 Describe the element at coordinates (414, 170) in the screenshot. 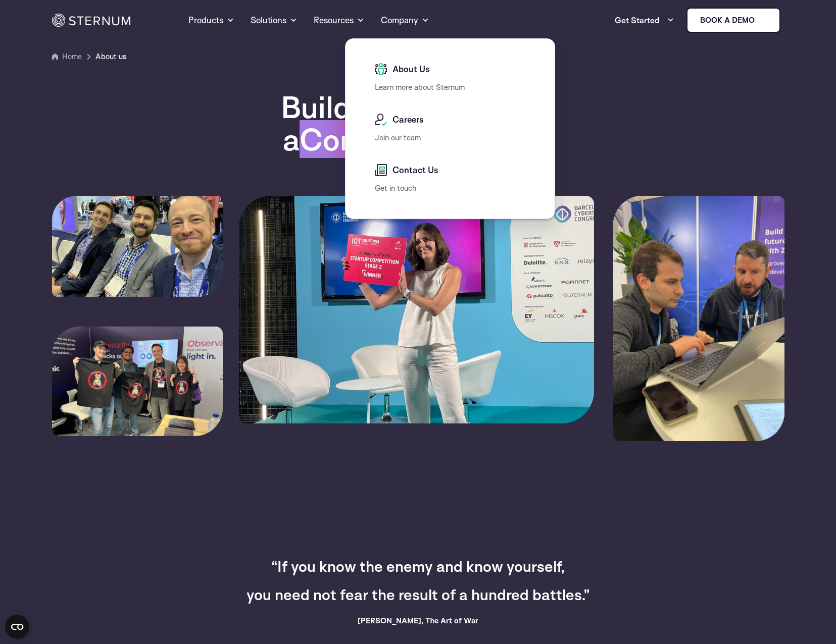

I see `span: Contact Us` at that location.